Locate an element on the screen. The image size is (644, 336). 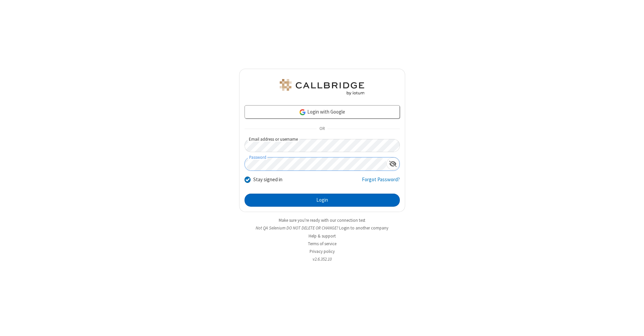
label: Stay signed in is located at coordinates (268, 180).